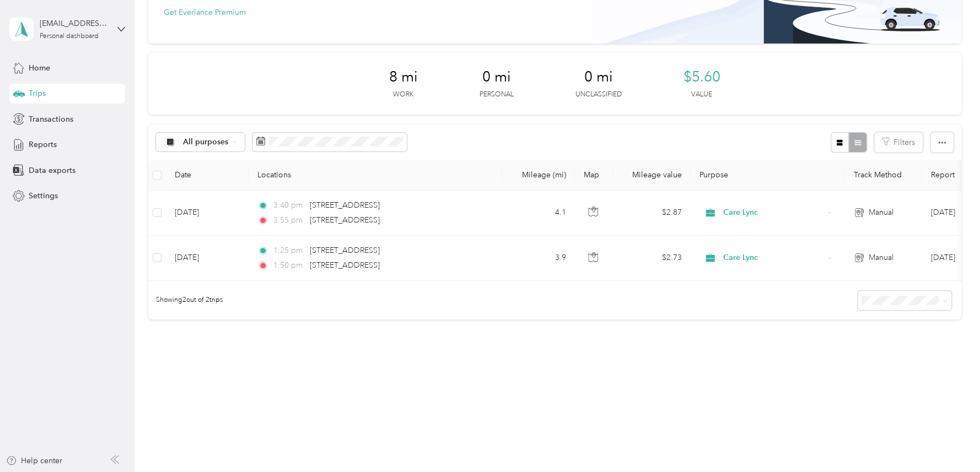 The image size is (980, 472). What do you see at coordinates (205, 12) in the screenshot?
I see `button: Get Everlance Premium` at bounding box center [205, 12].